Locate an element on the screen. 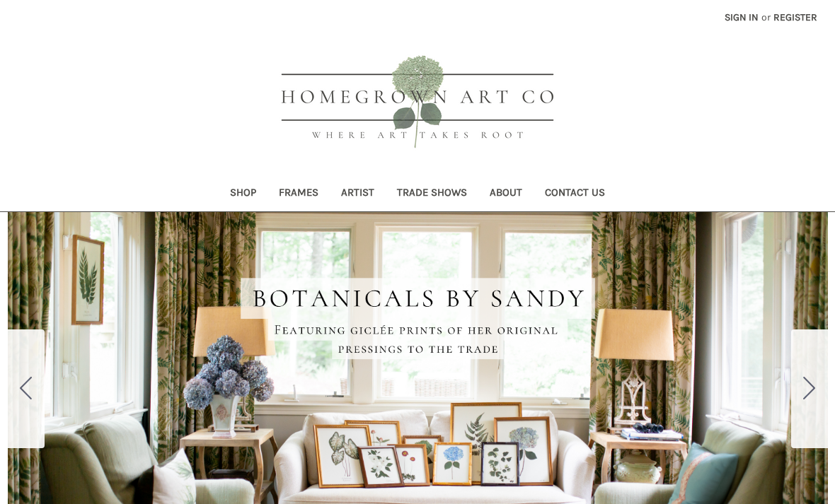 Image resolution: width=835 pixels, height=504 pixels. img: HOMEGROWN ART CO is located at coordinates (417, 103).